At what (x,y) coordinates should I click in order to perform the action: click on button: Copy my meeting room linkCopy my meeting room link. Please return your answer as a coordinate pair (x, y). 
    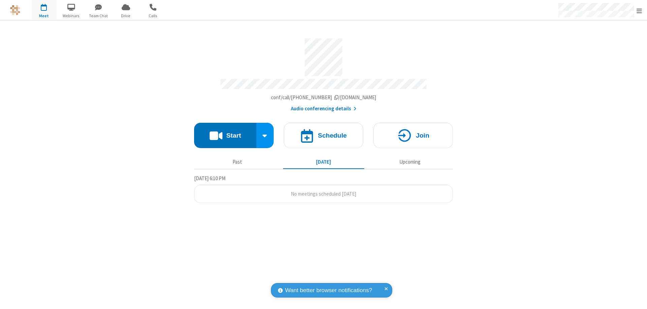
    Looking at the image, I should click on (324, 97).